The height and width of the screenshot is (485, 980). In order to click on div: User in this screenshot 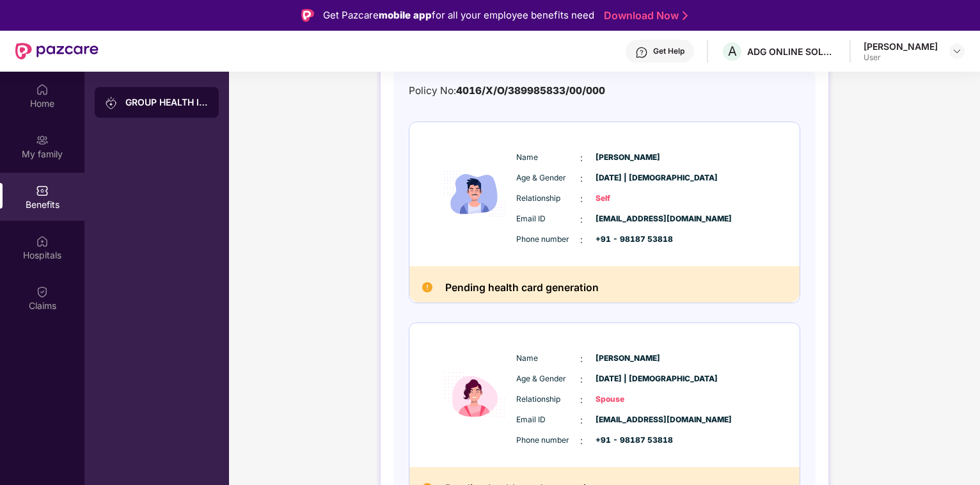, I will do `click(901, 58)`.